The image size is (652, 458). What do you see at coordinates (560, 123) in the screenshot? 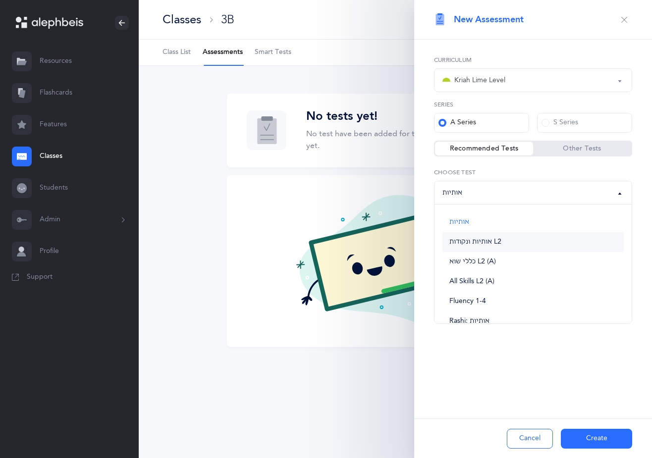
I see `div: S Series` at bounding box center [560, 123].